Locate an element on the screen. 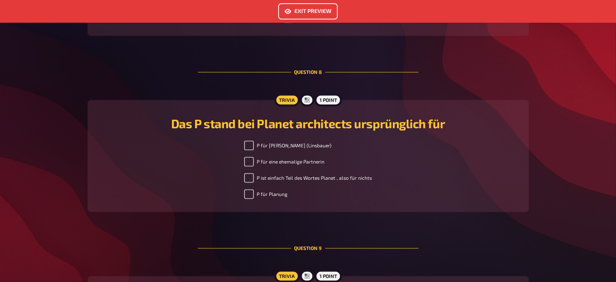 This screenshot has width=616, height=282. label: P für Planung is located at coordinates (266, 194).